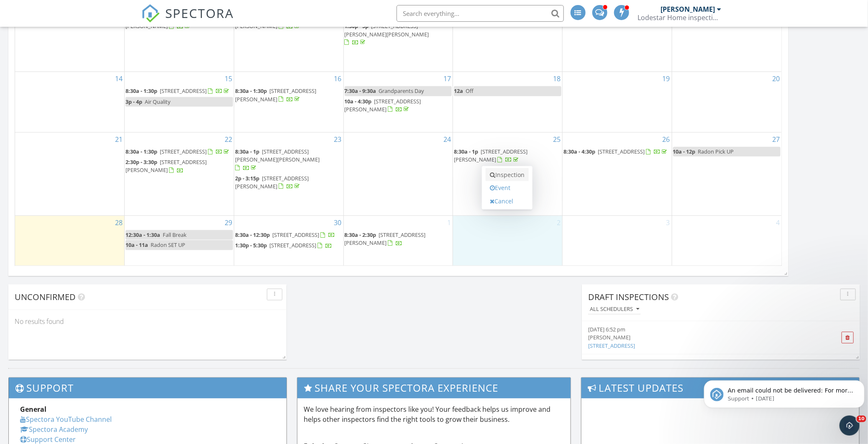 Image resolution: width=868 pixels, height=444 pixels. Describe the element at coordinates (137, 244) in the screenshot. I see `span: 10a - 11a` at that location.